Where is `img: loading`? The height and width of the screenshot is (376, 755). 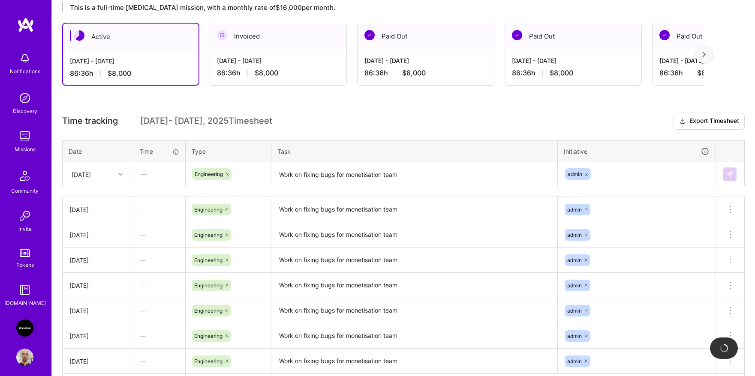 img: loading is located at coordinates (724, 348).